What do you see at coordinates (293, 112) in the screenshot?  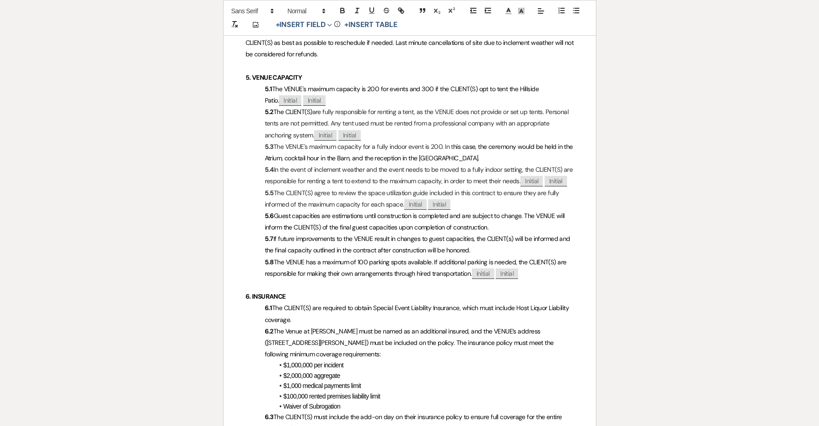 I see `span: The CLIENT(S)` at bounding box center [293, 112].